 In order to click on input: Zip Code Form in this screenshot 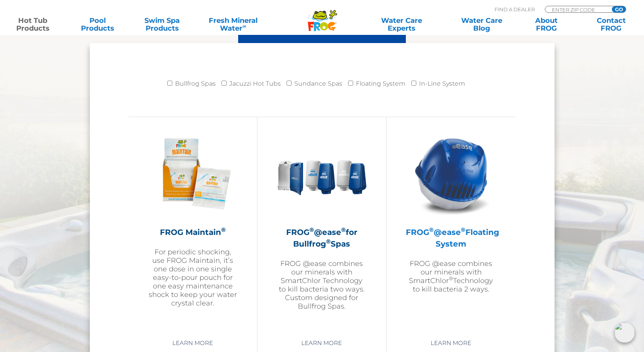, I will do `click(577, 9)`.